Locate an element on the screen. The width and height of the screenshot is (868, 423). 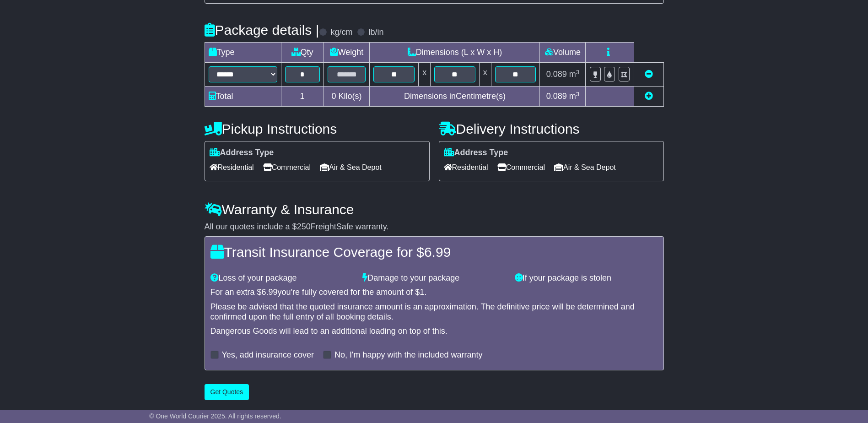
div: For an extra $ you're fully covered for the amount of $ . is located at coordinates (434, 293).